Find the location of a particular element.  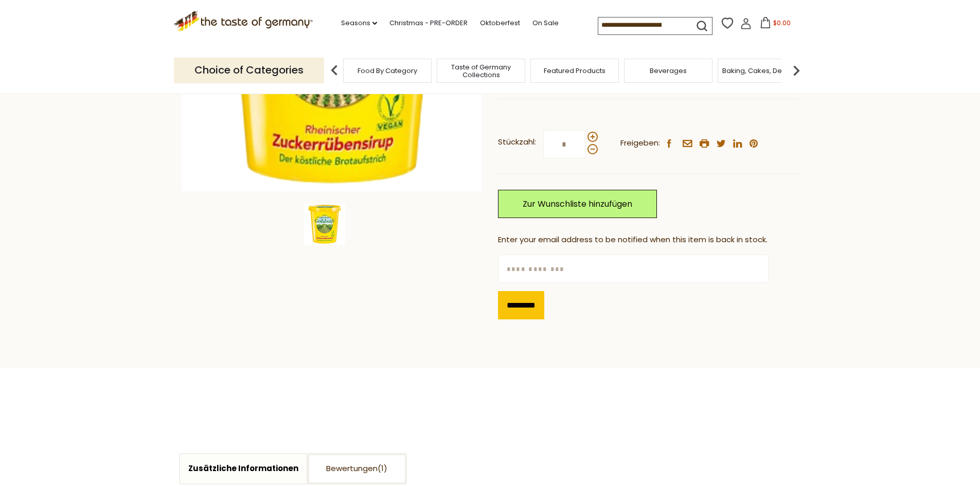

span: Taste of Germany Collections is located at coordinates (481, 71).